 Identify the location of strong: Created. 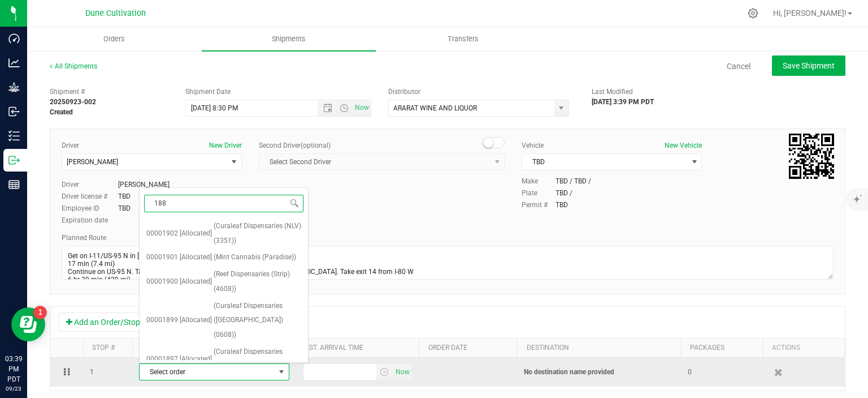
(61, 112).